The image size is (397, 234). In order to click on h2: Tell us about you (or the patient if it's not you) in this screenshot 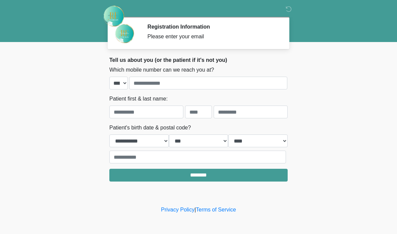, I will do `click(199, 60)`.